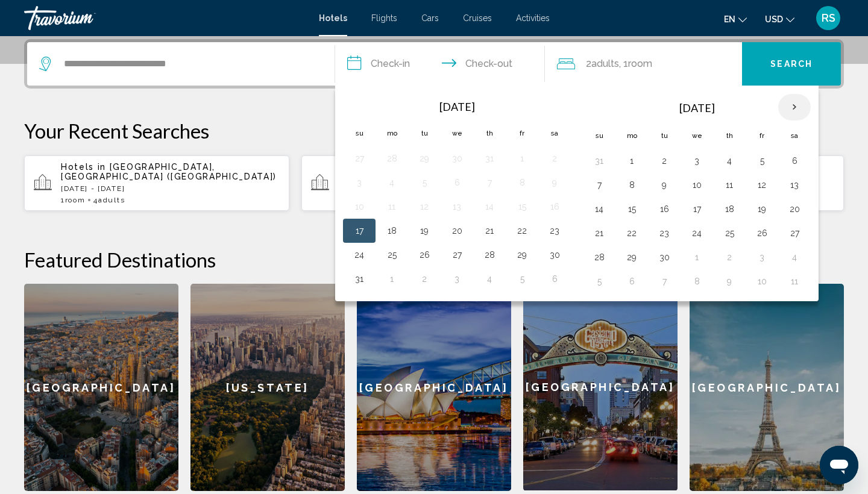 This screenshot has width=868, height=494. I want to click on span: , 1, so click(635, 64).